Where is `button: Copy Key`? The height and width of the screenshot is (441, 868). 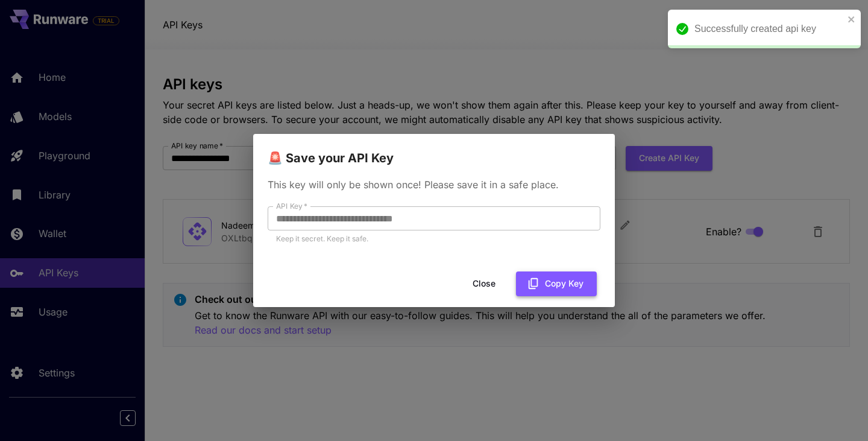
button: Copy Key is located at coordinates (556, 284).